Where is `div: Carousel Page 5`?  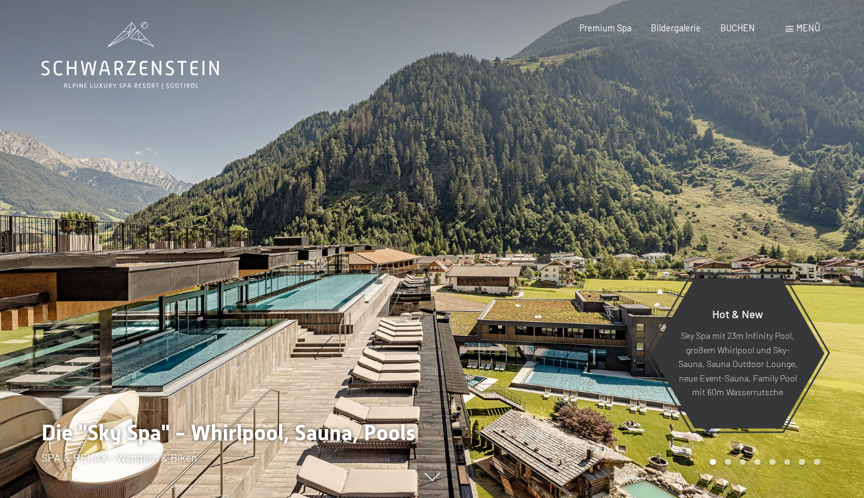
div: Carousel Page 5 is located at coordinates (772, 462).